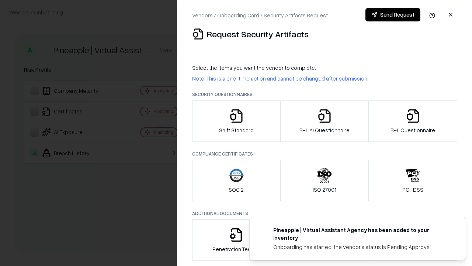  What do you see at coordinates (325, 130) in the screenshot?
I see `p: B+L AI Questionnaire` at bounding box center [325, 130].